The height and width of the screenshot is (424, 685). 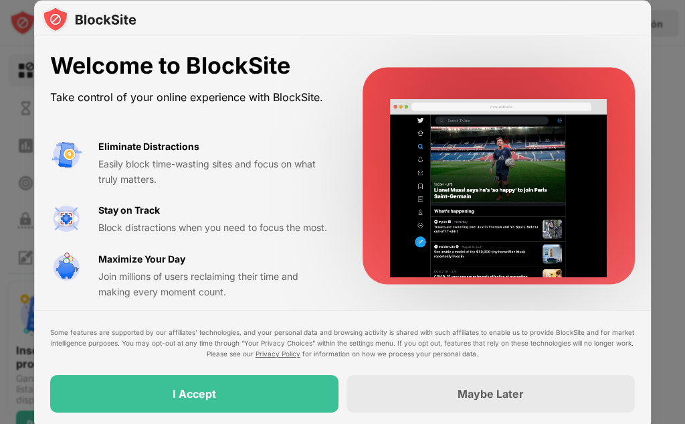 I want to click on div: Take control of your online experience with BlockSite., so click(x=190, y=97).